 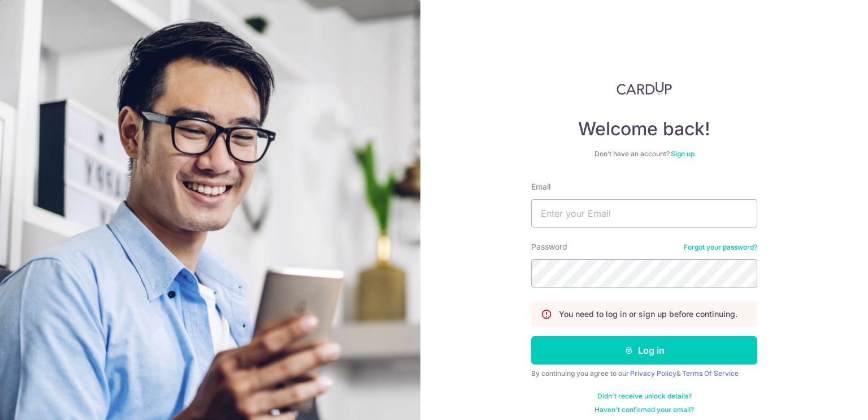 What do you see at coordinates (644, 409) in the screenshot?
I see `a: Haven't confirmed your email?` at bounding box center [644, 409].